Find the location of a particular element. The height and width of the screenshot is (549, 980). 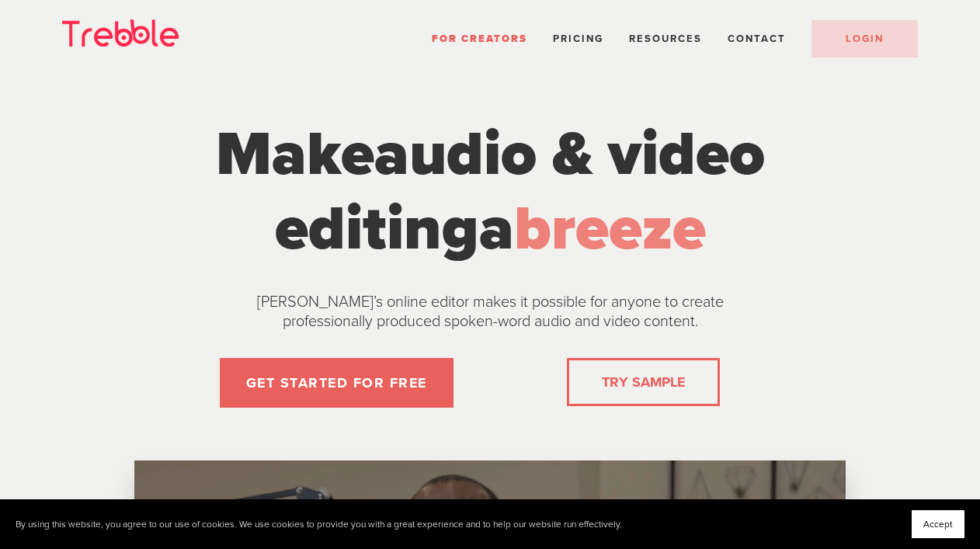

span: editing is located at coordinates (376, 229).